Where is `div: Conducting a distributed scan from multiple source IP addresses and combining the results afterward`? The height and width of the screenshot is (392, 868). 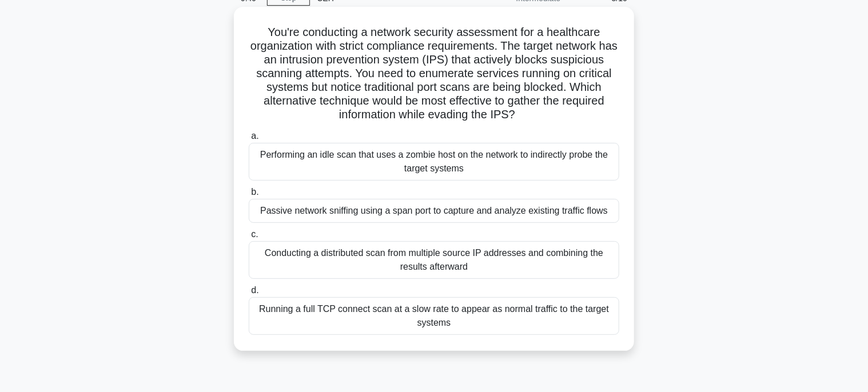 div: Conducting a distributed scan from multiple source IP addresses and combining the results afterward is located at coordinates (434, 260).